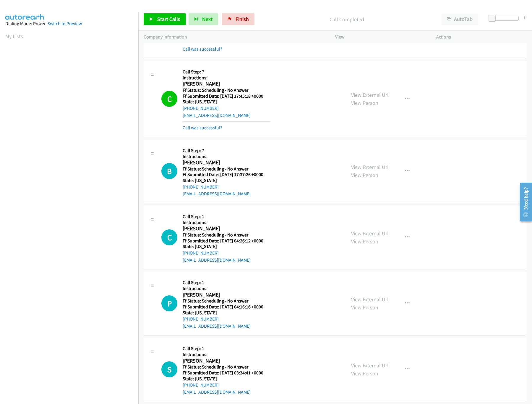  Describe the element at coordinates (168, 19) in the screenshot. I see `span: Start Calls` at that location.